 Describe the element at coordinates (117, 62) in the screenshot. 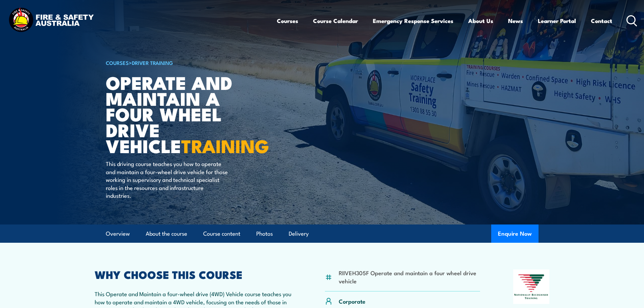

I see `a: COURSES` at that location.